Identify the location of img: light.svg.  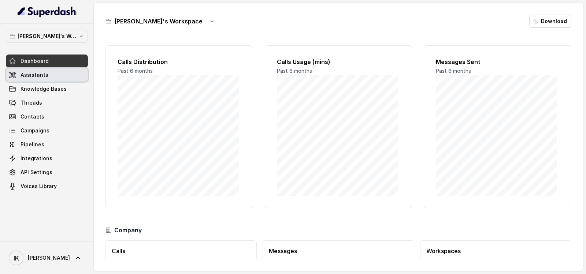
(47, 12).